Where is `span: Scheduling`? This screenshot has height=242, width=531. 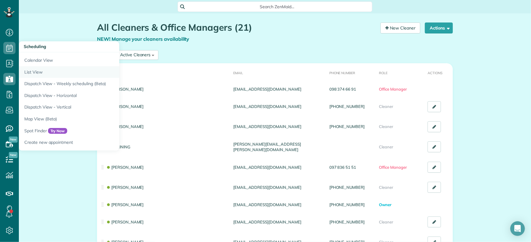 span: Scheduling is located at coordinates (35, 47).